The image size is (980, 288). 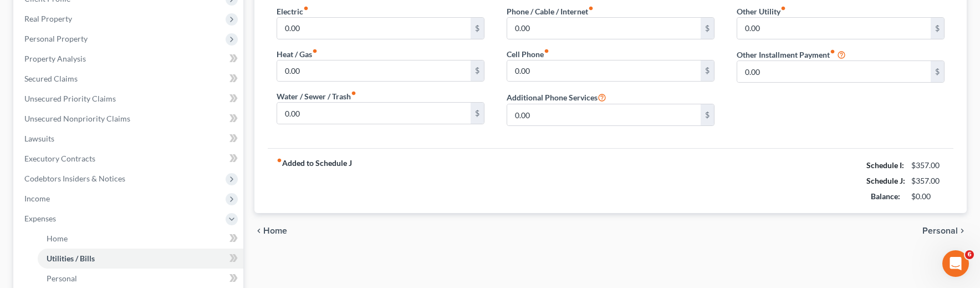 What do you see at coordinates (129, 79) in the screenshot?
I see `a: Secured Claims` at bounding box center [129, 79].